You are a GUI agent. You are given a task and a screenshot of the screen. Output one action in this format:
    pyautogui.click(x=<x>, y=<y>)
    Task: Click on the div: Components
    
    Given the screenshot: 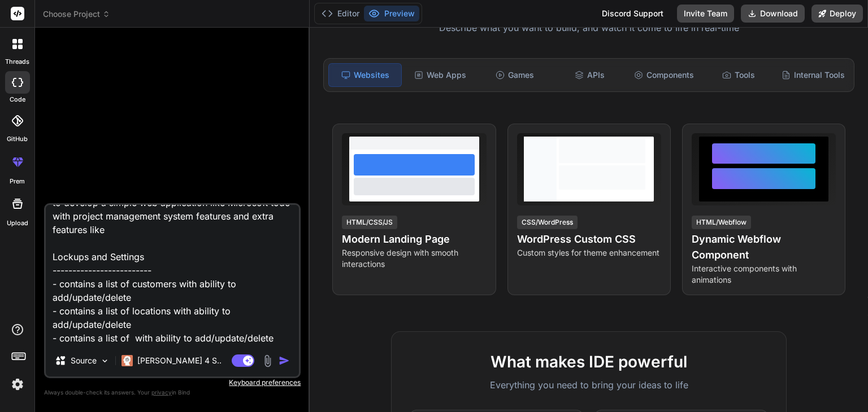 What is the action you would take?
    pyautogui.click(x=664, y=75)
    